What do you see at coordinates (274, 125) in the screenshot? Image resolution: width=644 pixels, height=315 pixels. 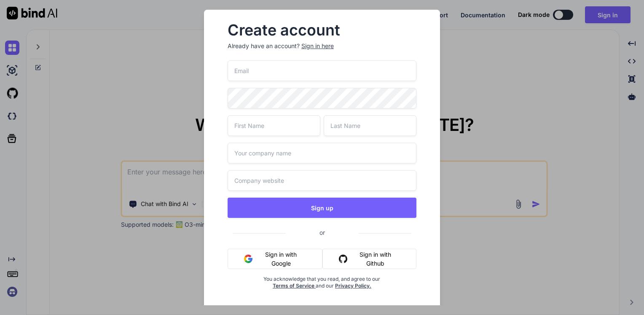 I see `input: First Name` at bounding box center [274, 125].